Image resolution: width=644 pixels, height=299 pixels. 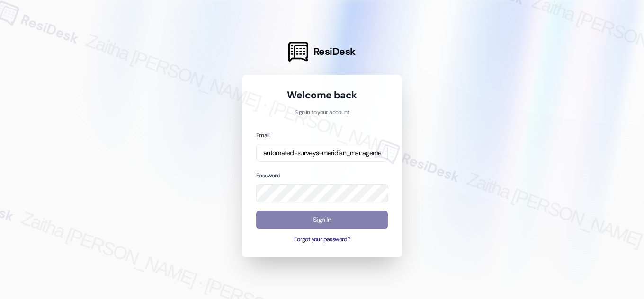 I want to click on h1: Welcome back, so click(x=322, y=95).